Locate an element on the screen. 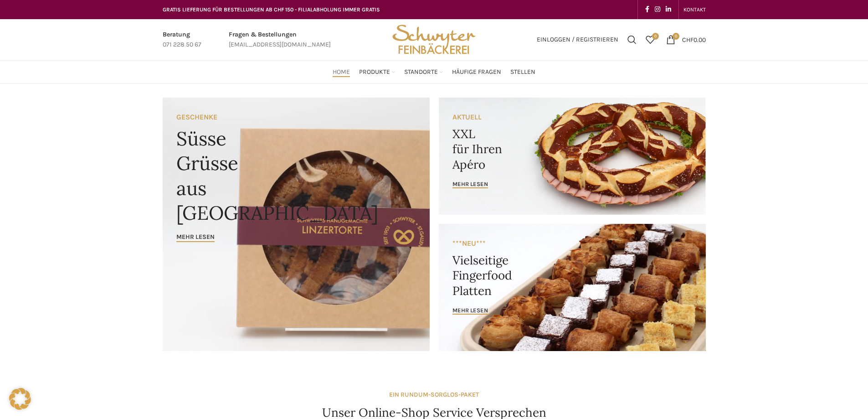 This screenshot has height=419, width=868. img: Bäckerei Schwyter is located at coordinates (434, 40).